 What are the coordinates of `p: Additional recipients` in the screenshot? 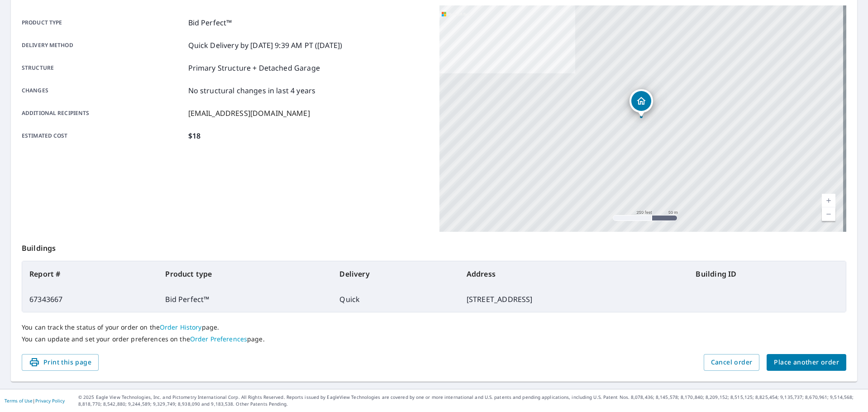 It's located at (103, 113).